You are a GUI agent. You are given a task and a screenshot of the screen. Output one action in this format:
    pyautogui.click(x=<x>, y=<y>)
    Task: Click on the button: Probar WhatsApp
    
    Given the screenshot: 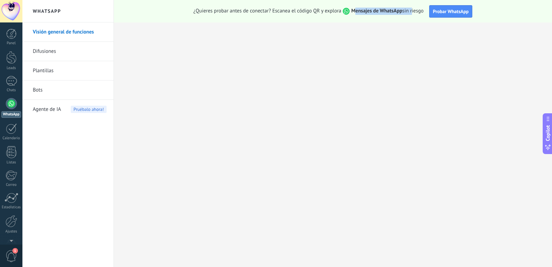 What is the action you would take?
    pyautogui.click(x=451, y=11)
    